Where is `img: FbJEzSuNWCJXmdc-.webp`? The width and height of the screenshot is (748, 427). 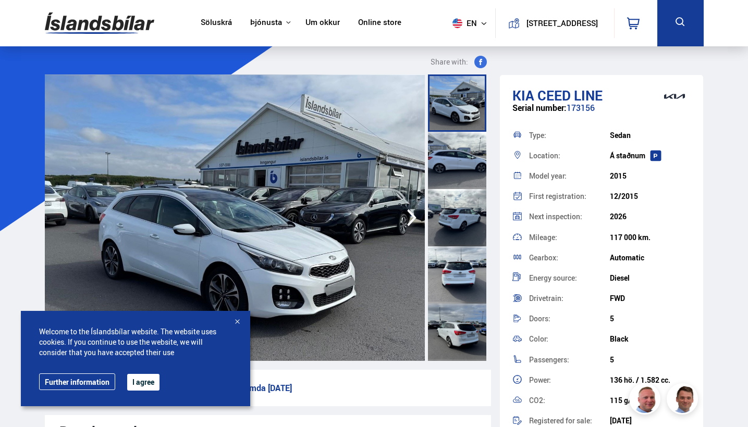 img: FbJEzSuNWCJXmdc-.webp is located at coordinates (684, 401).